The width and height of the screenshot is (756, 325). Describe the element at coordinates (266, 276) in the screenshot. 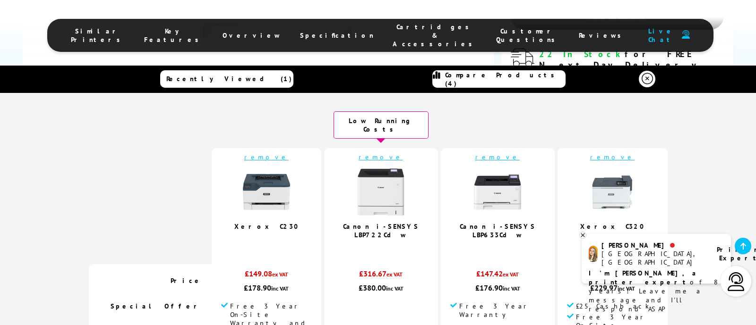

I see `div: £149.08` at that location.